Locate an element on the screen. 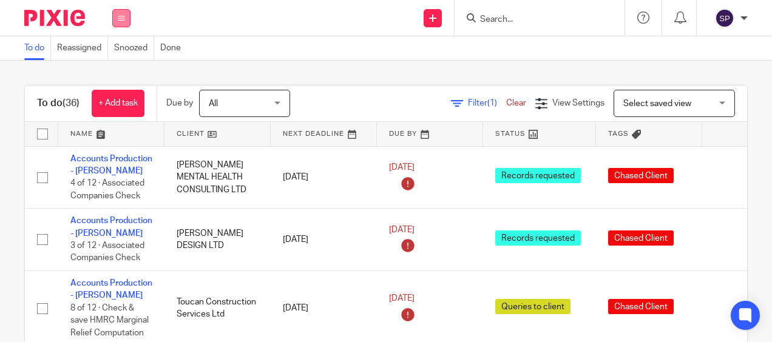  h1: To do is located at coordinates (58, 103).